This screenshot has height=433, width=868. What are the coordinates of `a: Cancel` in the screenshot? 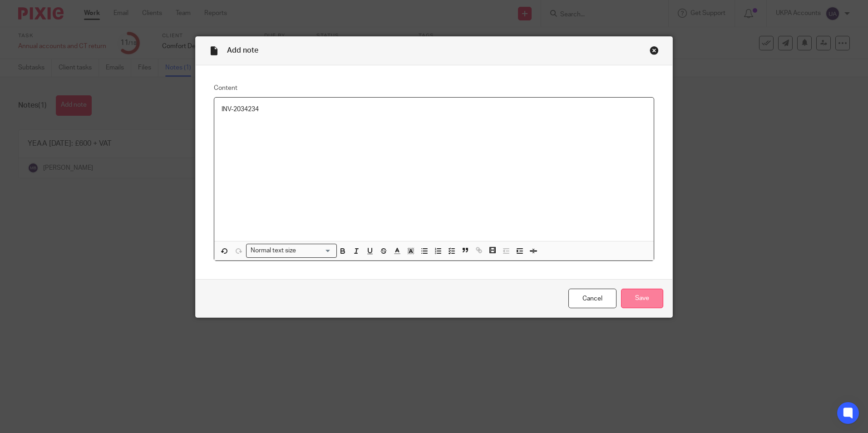 It's located at (593, 298).